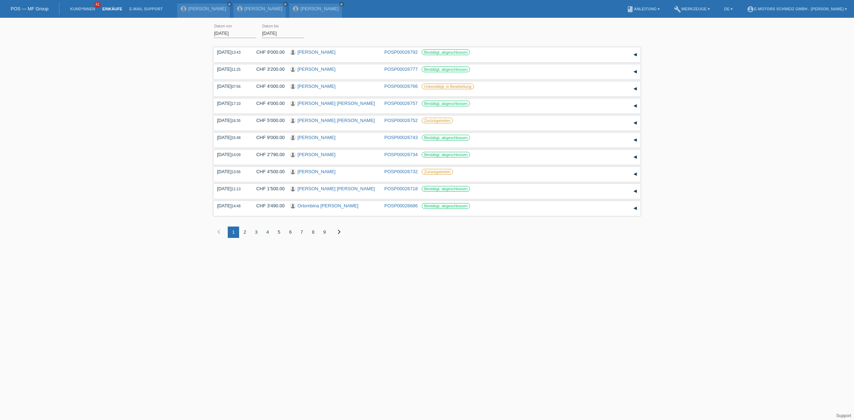 The height and width of the screenshot is (420, 854). Describe the element at coordinates (268, 232) in the screenshot. I see `div: 4` at that location.